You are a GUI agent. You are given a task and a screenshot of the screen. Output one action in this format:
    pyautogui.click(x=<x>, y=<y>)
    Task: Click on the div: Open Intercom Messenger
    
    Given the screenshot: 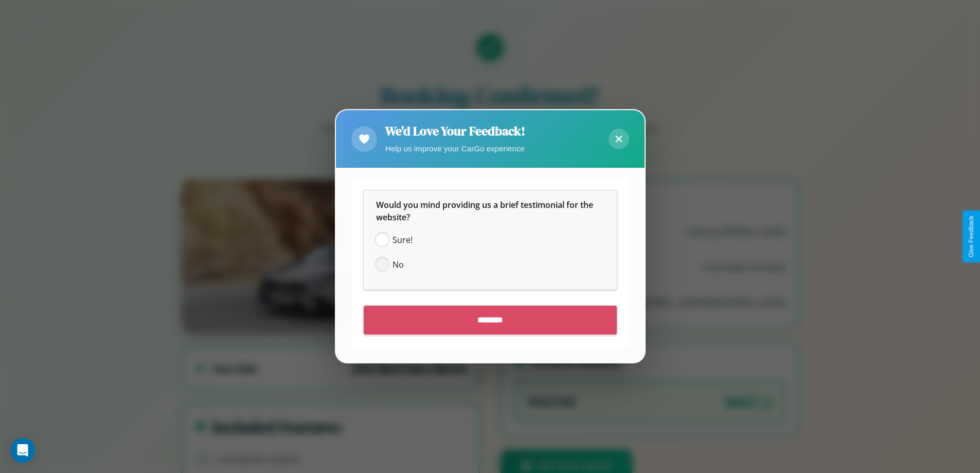 What is the action you would take?
    pyautogui.click(x=23, y=450)
    